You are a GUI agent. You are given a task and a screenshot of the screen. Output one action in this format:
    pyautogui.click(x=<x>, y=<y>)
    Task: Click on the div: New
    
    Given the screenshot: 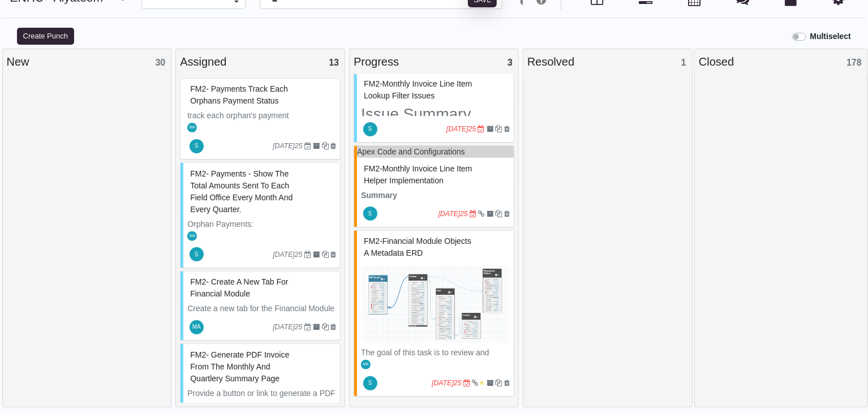 What is the action you would take?
    pyautogui.click(x=87, y=62)
    